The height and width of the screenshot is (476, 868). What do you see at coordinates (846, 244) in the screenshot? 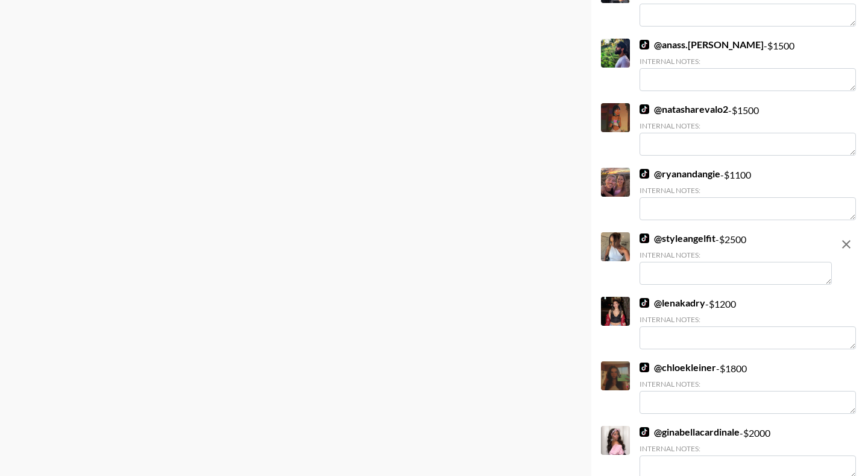
I see `button: remove` at bounding box center [846, 244].